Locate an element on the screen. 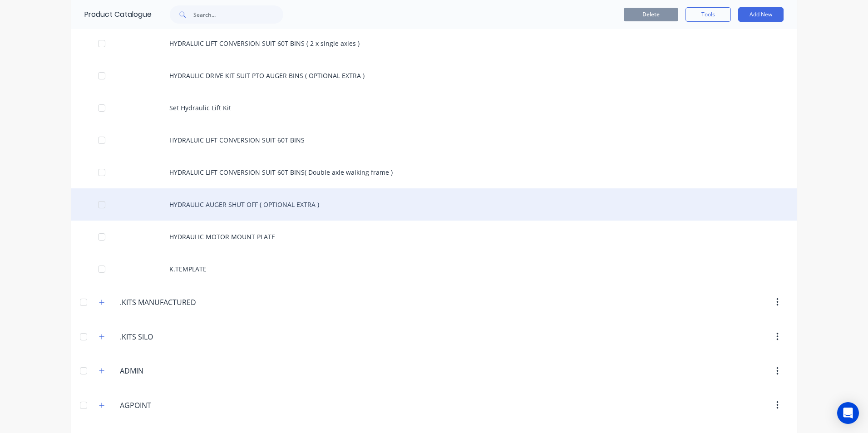 Image resolution: width=868 pixels, height=433 pixels. div: HYDRAULIC DRIVE KIT SUIT PTO AUGER BINS ( OPTIONAL EXTRA ) is located at coordinates (434, 75).